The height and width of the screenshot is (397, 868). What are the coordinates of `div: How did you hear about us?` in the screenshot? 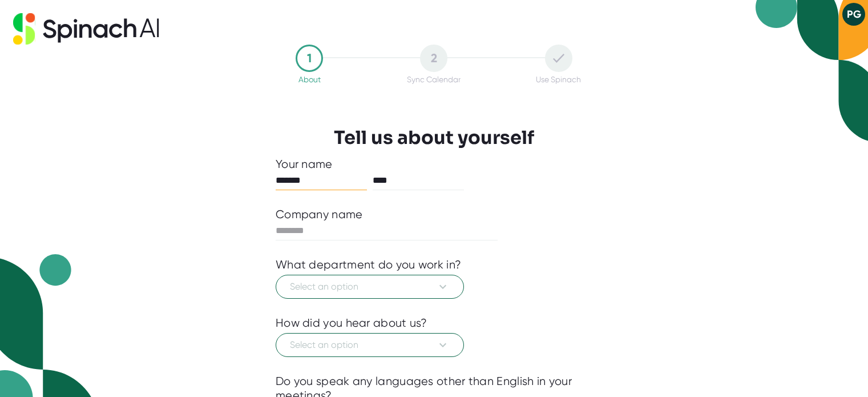 It's located at (351, 323).